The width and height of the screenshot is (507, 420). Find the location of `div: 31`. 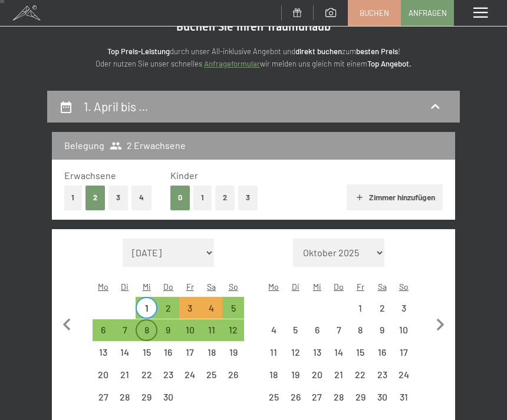

div: 31 is located at coordinates (403, 402).